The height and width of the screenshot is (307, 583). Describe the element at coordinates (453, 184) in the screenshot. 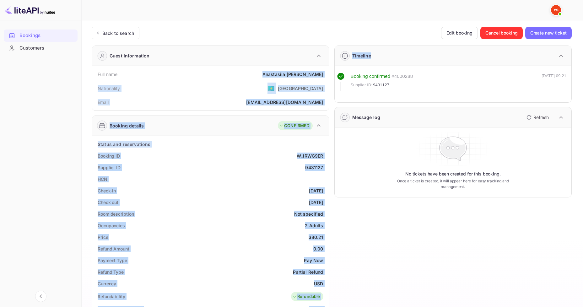

I see `p: Once a ticket is created, it will appear here for easy tracking and management.` at that location.